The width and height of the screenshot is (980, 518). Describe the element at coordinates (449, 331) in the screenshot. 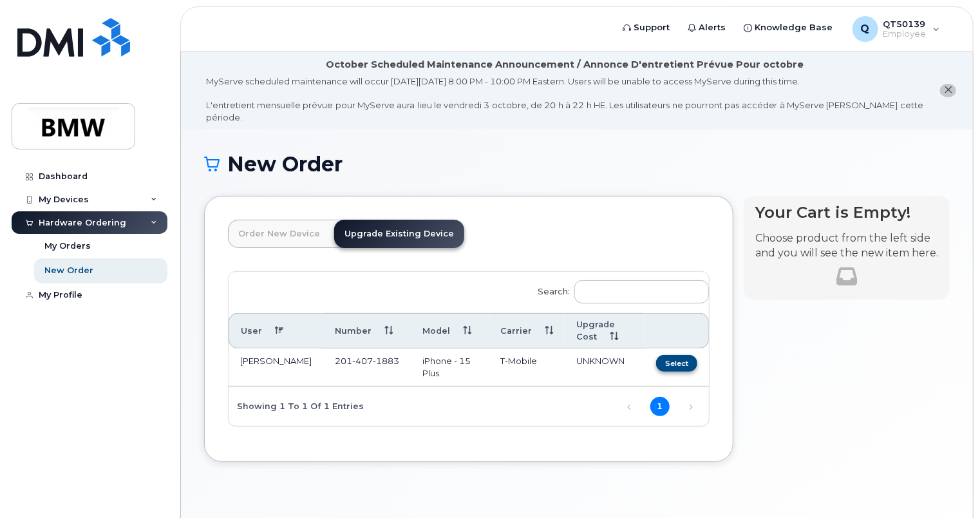

I see `th: Model: activate to sort column ascending` at that location.